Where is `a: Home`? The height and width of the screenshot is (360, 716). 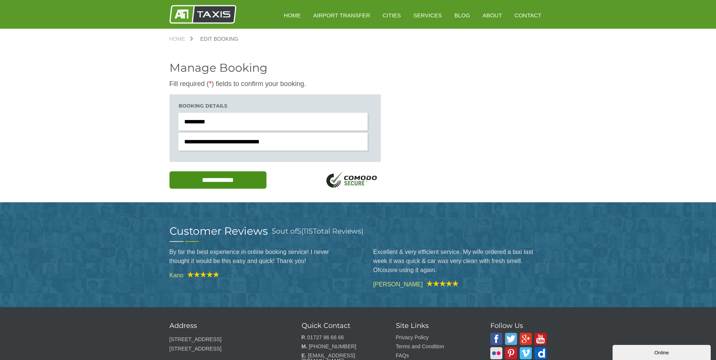
a: Home is located at coordinates (181, 39).